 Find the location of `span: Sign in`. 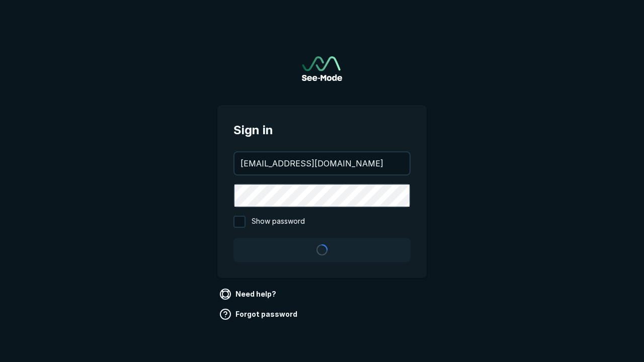

span: Sign in is located at coordinates (322, 130).